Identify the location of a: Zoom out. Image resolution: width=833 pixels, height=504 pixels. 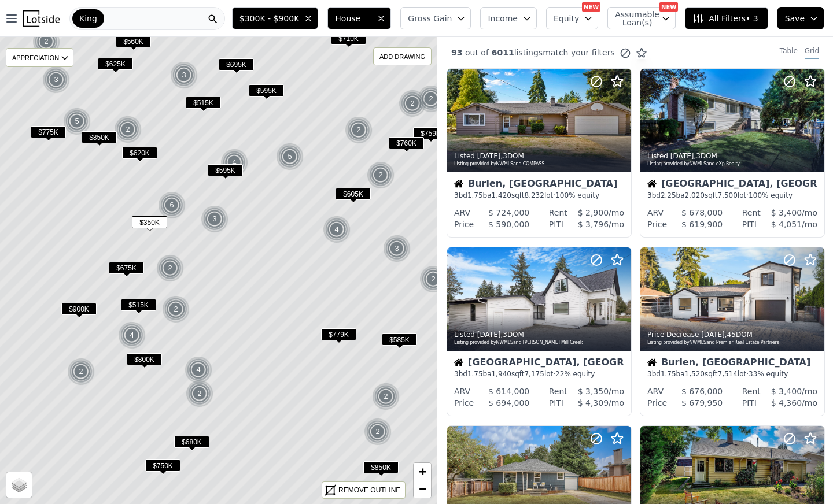
(422, 489).